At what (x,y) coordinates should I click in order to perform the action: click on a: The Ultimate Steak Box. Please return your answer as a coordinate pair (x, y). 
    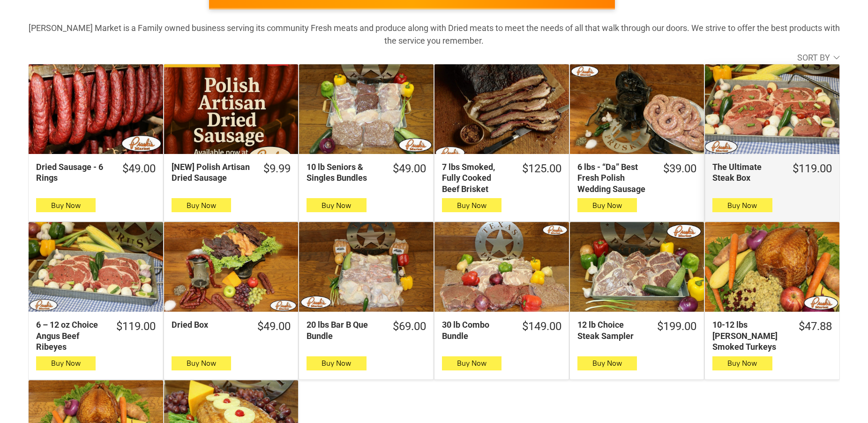
    Looking at the image, I should click on (772, 109).